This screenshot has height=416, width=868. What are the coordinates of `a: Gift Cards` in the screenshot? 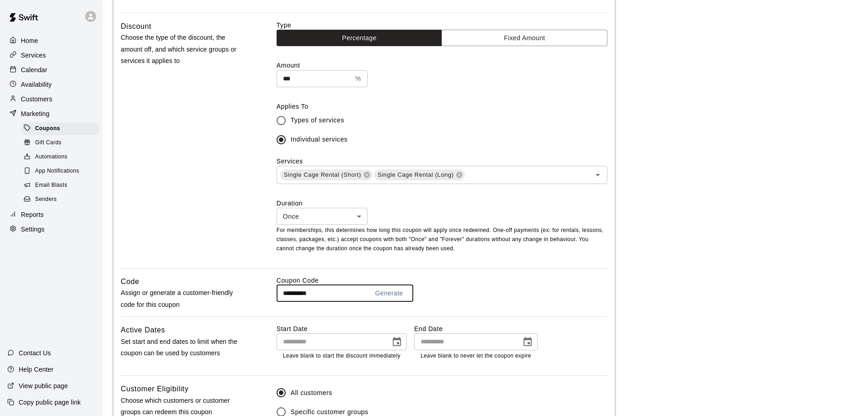 It's located at (62, 143).